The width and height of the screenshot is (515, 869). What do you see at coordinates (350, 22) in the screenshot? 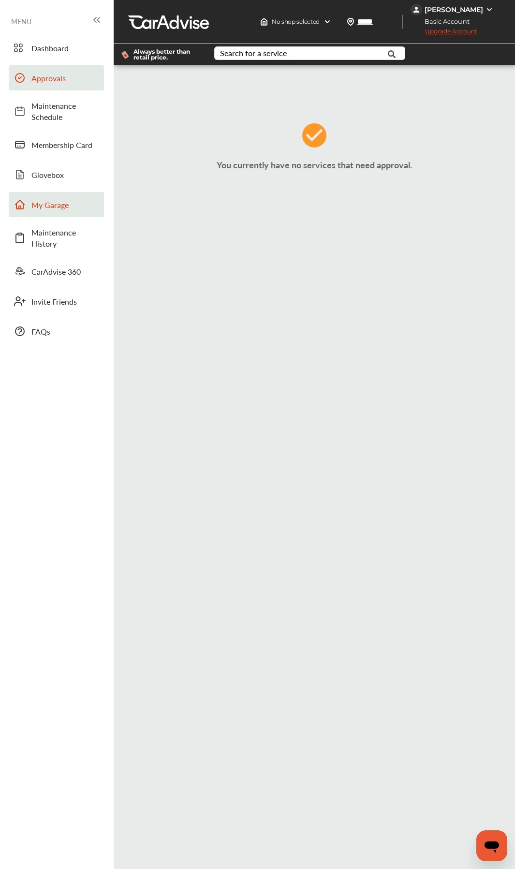
I see `img: location_vector.a44bc228.svg` at bounding box center [350, 22].